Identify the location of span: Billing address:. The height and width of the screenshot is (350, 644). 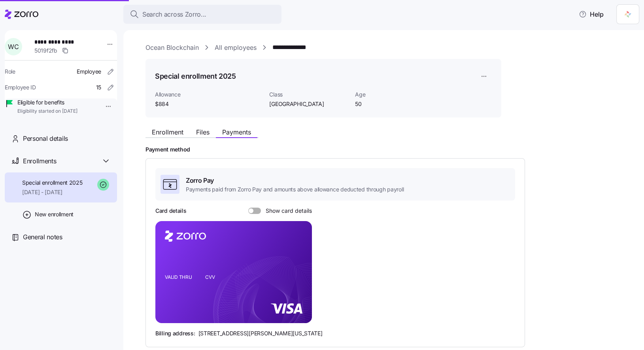
(175, 333).